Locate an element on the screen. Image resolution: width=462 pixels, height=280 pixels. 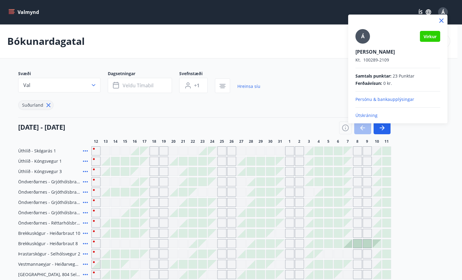
span: Samtals punktar : is located at coordinates (373, 76).